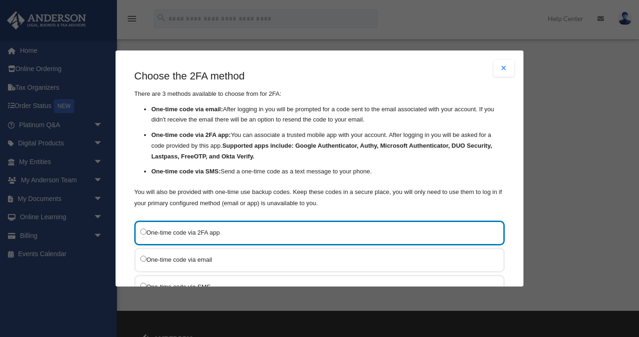  What do you see at coordinates (328, 146) in the screenshot?
I see `li: You can associate a trusted mobile app with your account. After logging in you will be asked for ...` at bounding box center [328, 146].